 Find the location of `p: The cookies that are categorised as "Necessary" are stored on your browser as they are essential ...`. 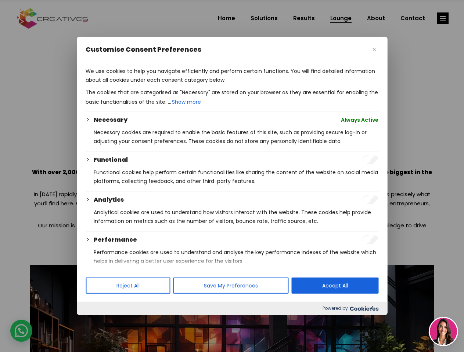

p: The cookies that are categorised as "Necessary" are stored on your browser as they are essential ... is located at coordinates (232, 98).